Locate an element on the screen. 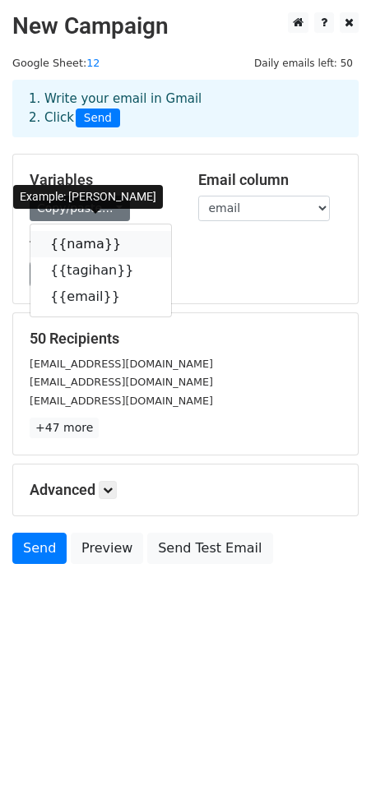 This screenshot has height=790, width=371. a: Preview is located at coordinates (107, 548).